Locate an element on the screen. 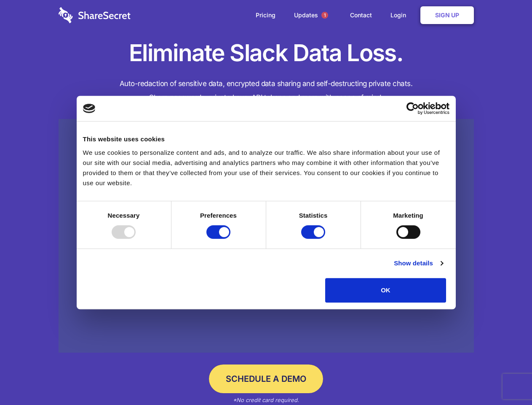  em: *No credit card required. is located at coordinates (266, 400).